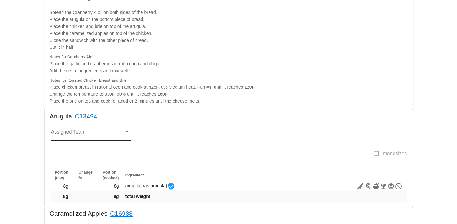  What do you see at coordinates (97, 19) in the screenshot?
I see `span: Place the arugula on the bottom piece of bread.` at bounding box center [97, 19].